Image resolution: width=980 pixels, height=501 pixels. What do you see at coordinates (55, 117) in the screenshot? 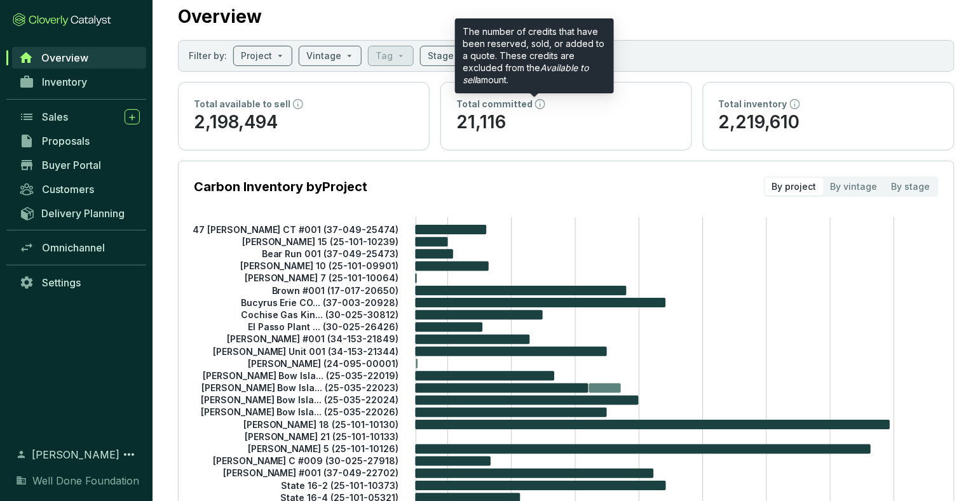
I see `span: Sales` at bounding box center [55, 117].